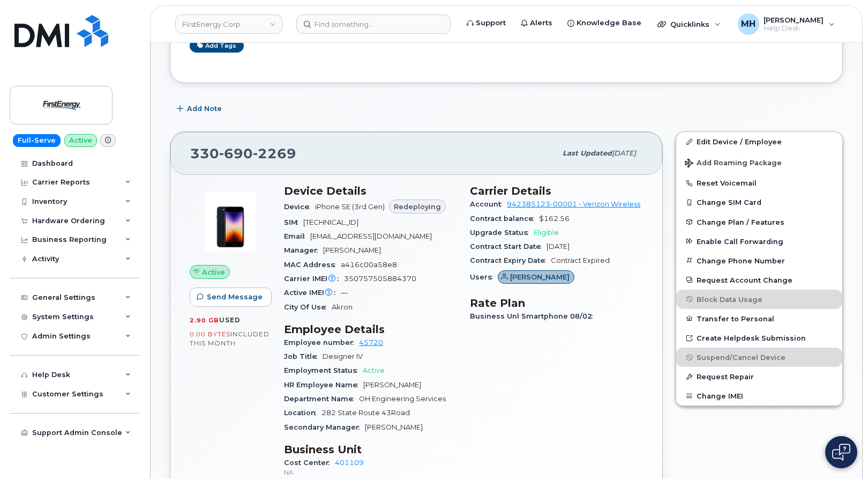 This screenshot has height=479, width=868. I want to click on span: Job Title, so click(303, 356).